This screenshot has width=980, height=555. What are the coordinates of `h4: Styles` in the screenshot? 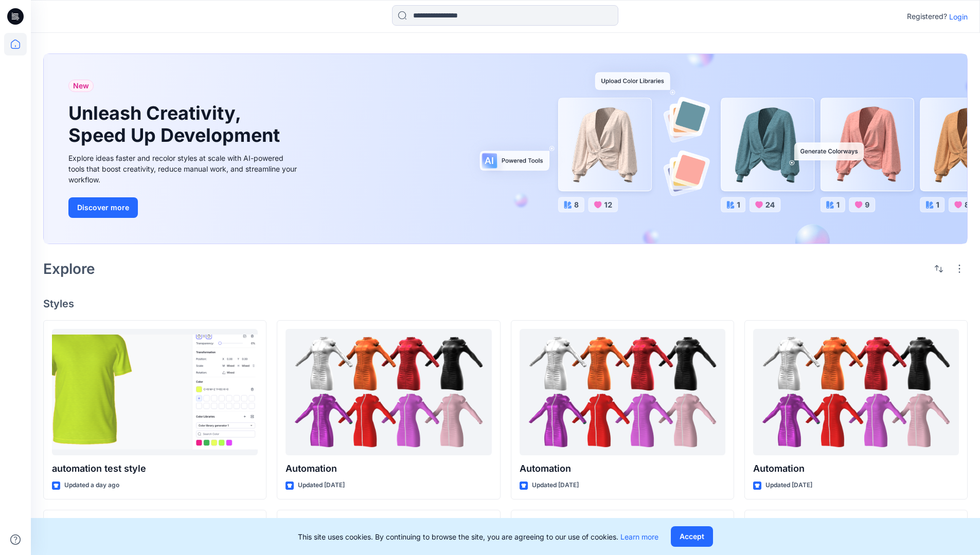 It's located at (505, 304).